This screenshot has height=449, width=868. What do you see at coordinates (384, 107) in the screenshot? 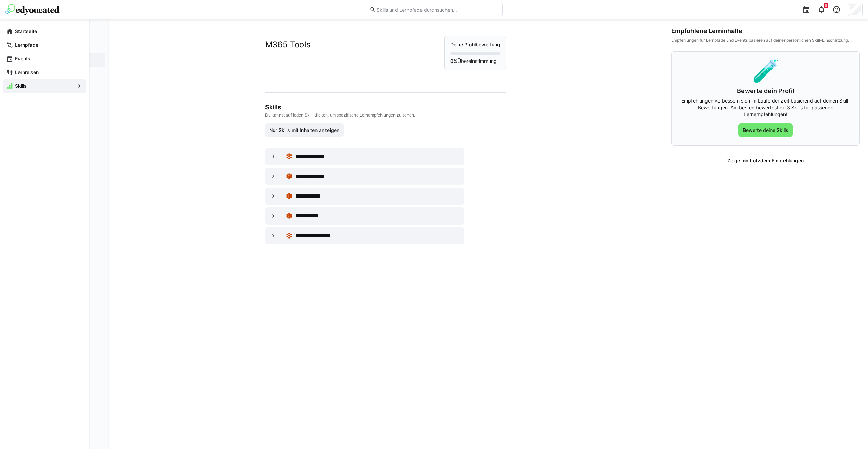
I see `h3: Skills` at bounding box center [384, 107].